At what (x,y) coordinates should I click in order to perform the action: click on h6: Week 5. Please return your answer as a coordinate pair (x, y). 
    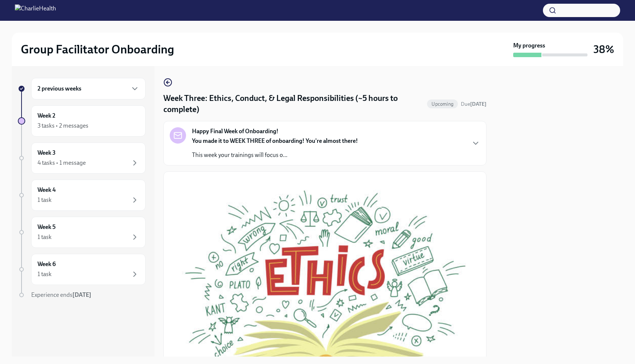
    Looking at the image, I should click on (46, 227).